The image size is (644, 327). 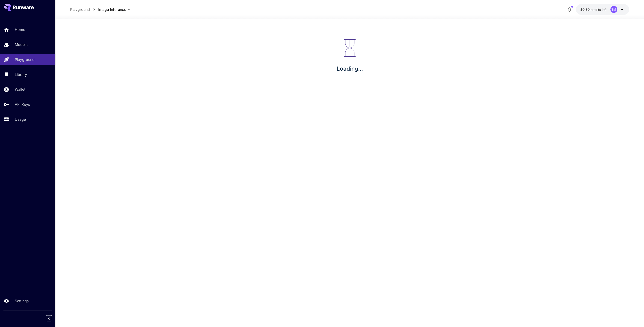 What do you see at coordinates (20, 89) in the screenshot?
I see `p: Wallet` at bounding box center [20, 89].